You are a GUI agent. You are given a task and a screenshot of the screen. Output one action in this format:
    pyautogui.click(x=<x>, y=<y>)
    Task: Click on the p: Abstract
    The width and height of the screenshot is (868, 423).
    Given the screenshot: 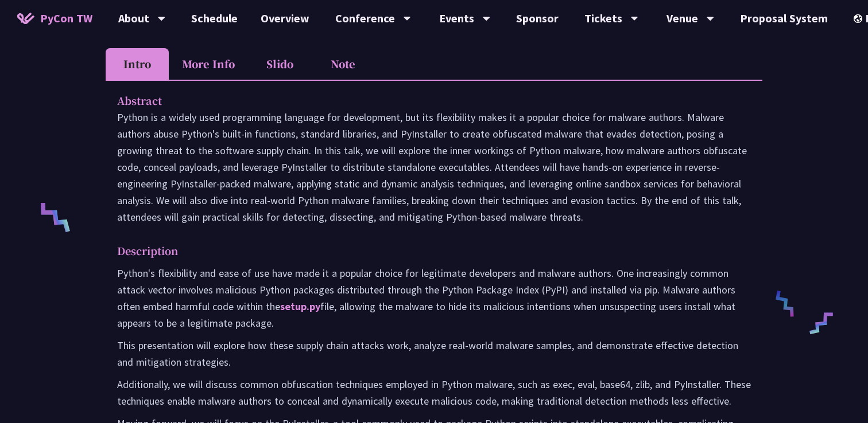 What is the action you would take?
    pyautogui.click(x=422, y=100)
    